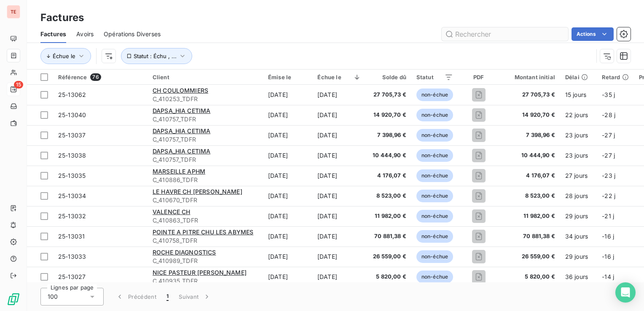 The height and width of the screenshot is (311, 644). I want to click on div: Open Intercom Messenger, so click(625, 292).